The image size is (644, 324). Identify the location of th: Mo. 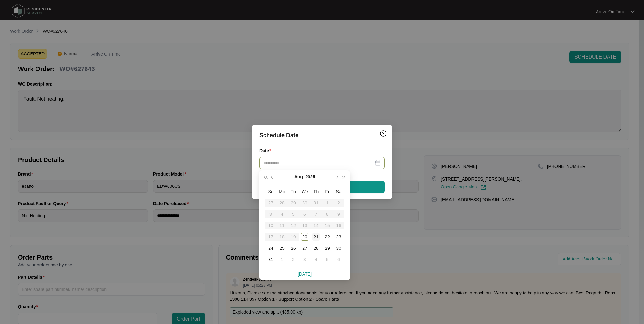
(282, 191).